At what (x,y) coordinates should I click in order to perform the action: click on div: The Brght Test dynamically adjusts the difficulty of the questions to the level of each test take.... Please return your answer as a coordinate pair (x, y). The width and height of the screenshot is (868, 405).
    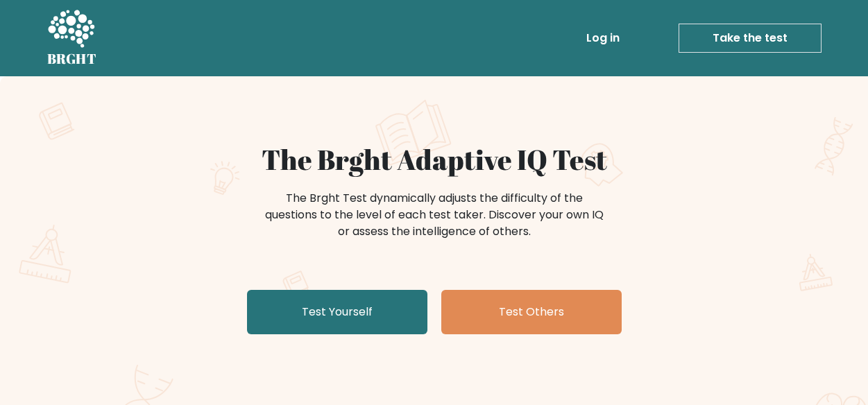
    Looking at the image, I should click on (434, 215).